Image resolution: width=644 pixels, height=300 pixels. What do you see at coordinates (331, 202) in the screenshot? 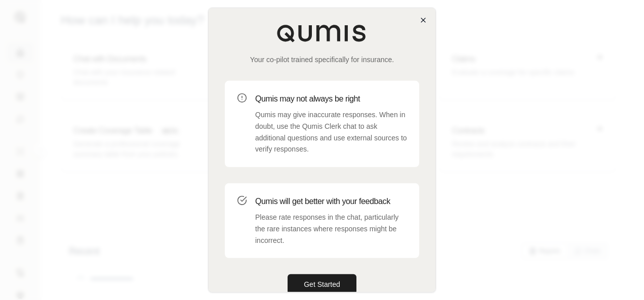
I see `h3: Qumis will get better with your feedback` at bounding box center [331, 202].